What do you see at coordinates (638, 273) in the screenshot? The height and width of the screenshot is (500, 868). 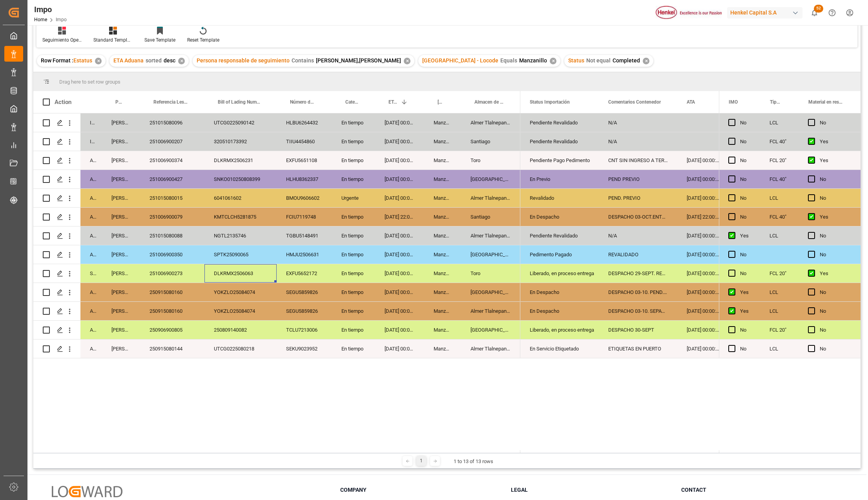 I see `div: DESPACHO 29-SEPT. RESGUARDO MTY` at bounding box center [638, 273].